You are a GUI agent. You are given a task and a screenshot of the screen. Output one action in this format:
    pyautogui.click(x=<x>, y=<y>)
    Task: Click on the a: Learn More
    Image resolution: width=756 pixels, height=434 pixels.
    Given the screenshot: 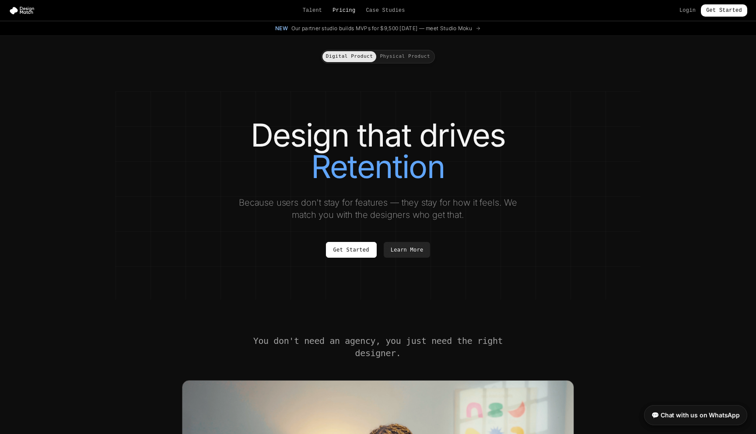 What is the action you would take?
    pyautogui.click(x=407, y=250)
    